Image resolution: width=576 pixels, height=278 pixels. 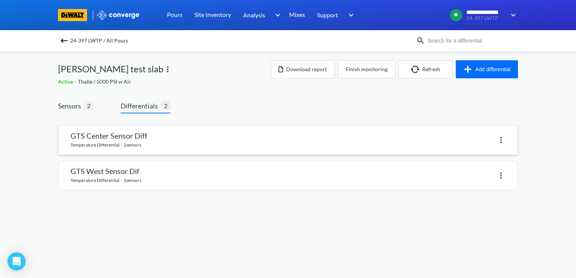 What do you see at coordinates (72, 15) in the screenshot?
I see `img: branding logo` at bounding box center [72, 15].